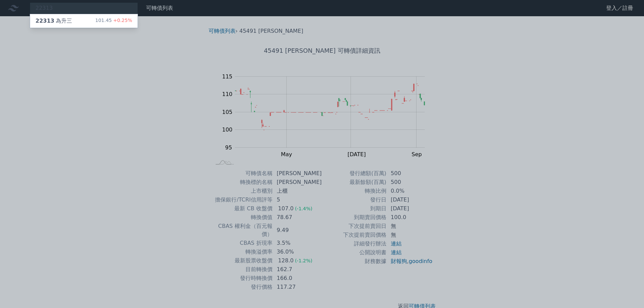 The image size is (644, 308). Describe the element at coordinates (122, 20) in the screenshot. I see `span: +0.25%` at that location.